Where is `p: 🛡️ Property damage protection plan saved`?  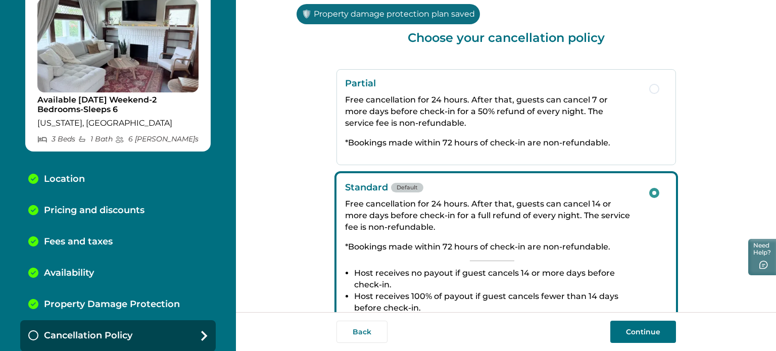 p: 🛡️ Property damage protection plan saved is located at coordinates (388, 14).